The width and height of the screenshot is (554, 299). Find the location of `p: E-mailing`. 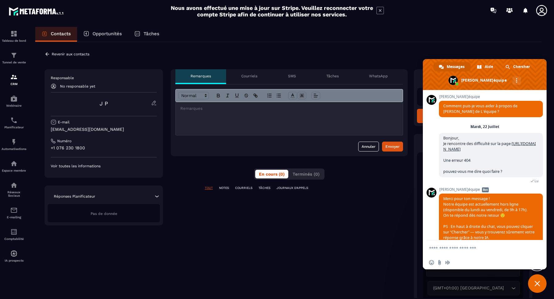

p: E-mailing is located at coordinates (14, 217).